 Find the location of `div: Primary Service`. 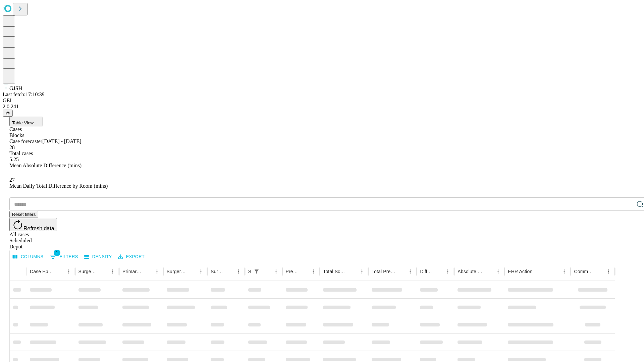

div: Primary Service is located at coordinates (132, 271).